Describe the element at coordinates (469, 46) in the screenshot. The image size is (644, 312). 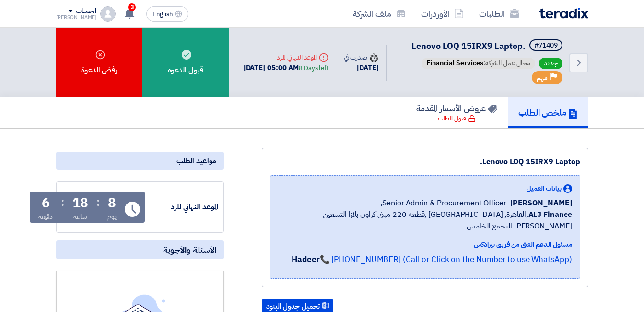
I see `span: Lenovo LOQ 15IRX9 Laptop.` at that location.